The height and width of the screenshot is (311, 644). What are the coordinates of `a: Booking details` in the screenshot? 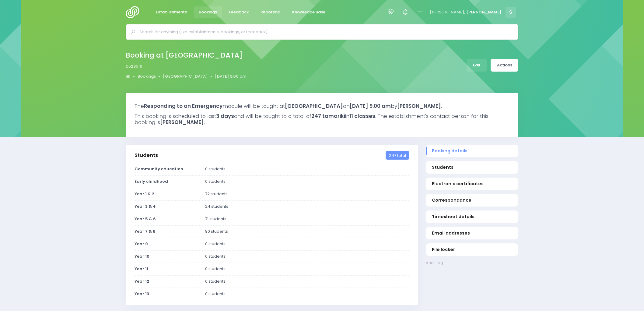 It's located at (472, 151).